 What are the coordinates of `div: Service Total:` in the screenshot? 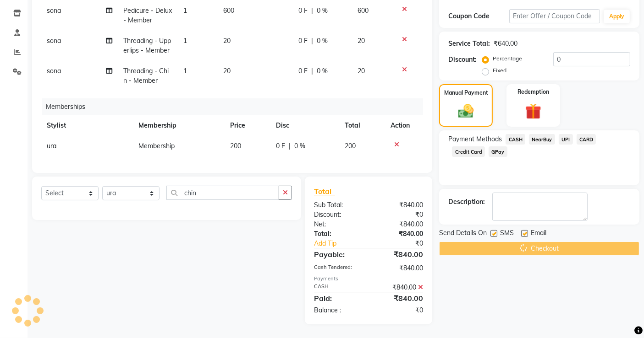 It's located at (469, 44).